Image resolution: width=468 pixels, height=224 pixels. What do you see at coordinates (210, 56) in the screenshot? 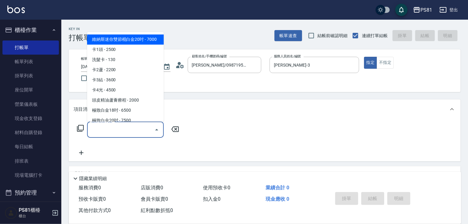
I see `label: 顧客姓名/手機號碼/編號` at bounding box center [210, 56].